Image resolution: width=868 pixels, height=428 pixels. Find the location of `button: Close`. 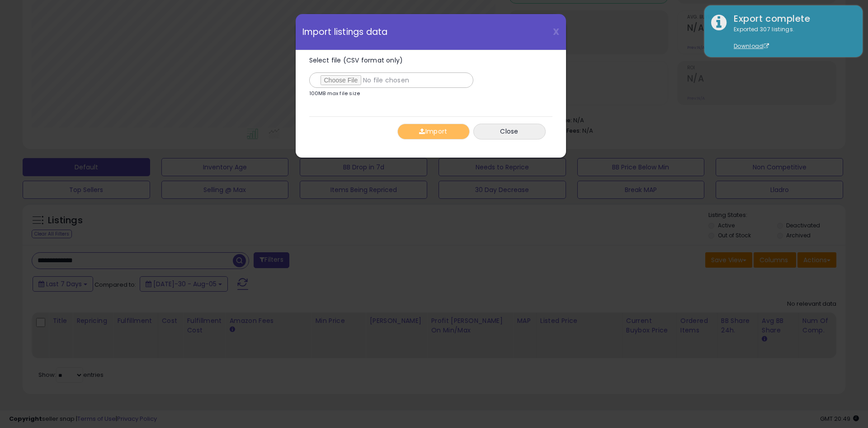

button: Close is located at coordinates (510, 131).